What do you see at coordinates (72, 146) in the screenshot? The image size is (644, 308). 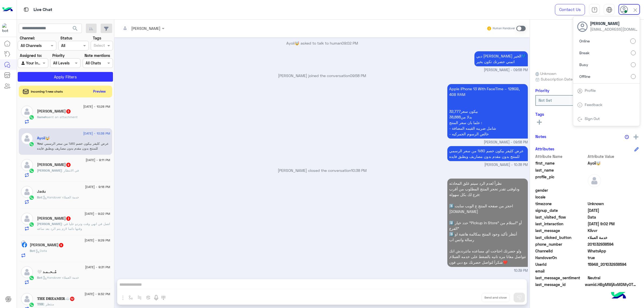 I see `span: عرض كليفر بيكون خصم 60% من سعر الرسمي للمنتج بدون مقدم بدون مصاريف ويطبق فايده` at bounding box center [72, 146].